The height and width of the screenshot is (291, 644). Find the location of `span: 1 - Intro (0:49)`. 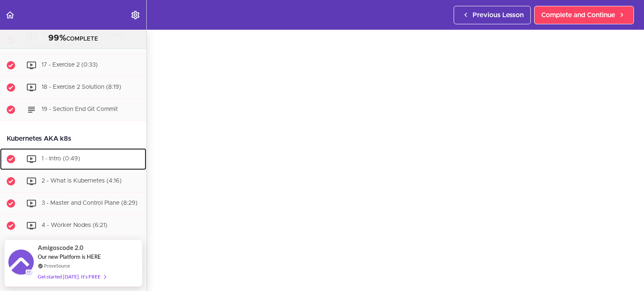

span: 1 - Intro (0:49) is located at coordinates (61, 159).